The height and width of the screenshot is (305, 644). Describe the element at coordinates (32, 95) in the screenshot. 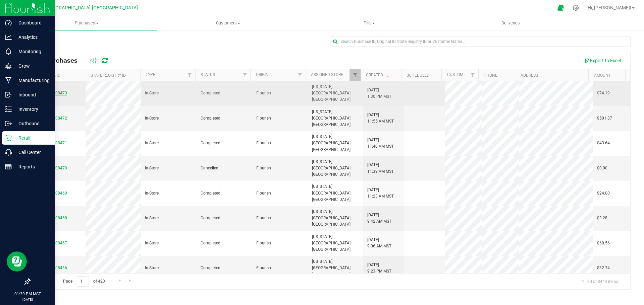

I see `p: Inbound` at that location.